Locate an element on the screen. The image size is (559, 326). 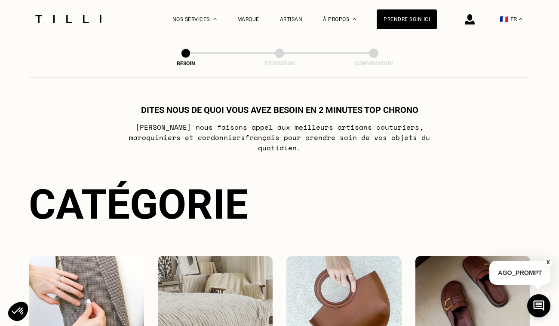
div: Confirmation is located at coordinates (374, 64).